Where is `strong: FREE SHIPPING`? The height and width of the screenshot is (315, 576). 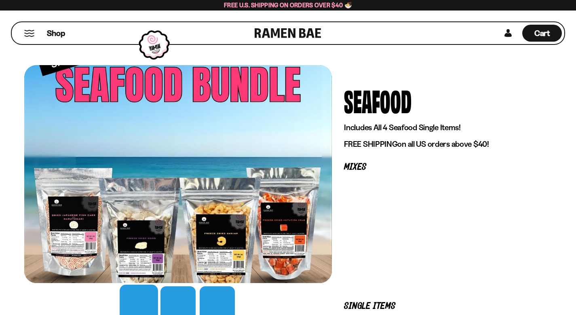 strong: FREE SHIPPING is located at coordinates (371, 144).